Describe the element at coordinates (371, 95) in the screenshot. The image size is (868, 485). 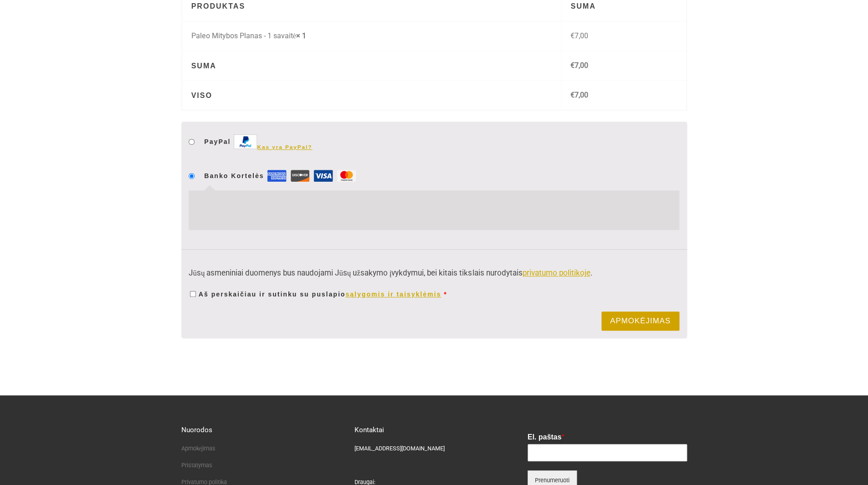
I see `th: Viso` at that location.